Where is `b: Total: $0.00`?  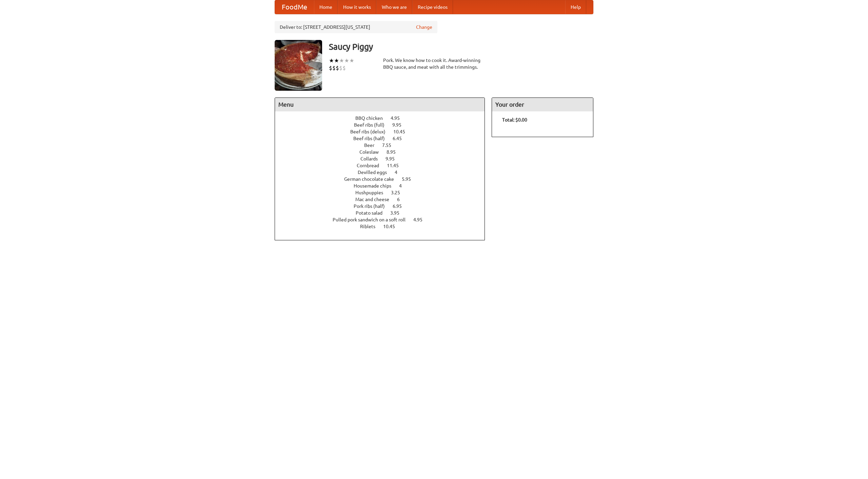
b: Total: $0.00 is located at coordinates (515, 120).